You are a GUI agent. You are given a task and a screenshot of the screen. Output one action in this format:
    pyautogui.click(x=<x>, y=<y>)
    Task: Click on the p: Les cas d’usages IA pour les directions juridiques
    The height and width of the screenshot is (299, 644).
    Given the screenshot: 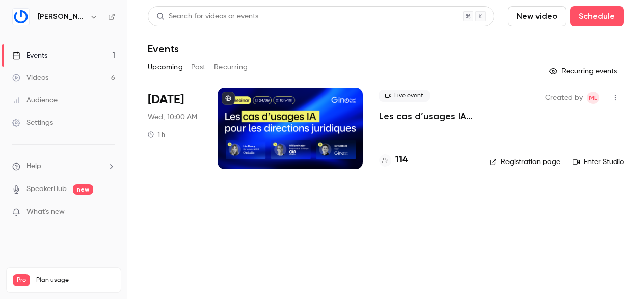 What is the action you would take?
    pyautogui.click(x=426, y=116)
    